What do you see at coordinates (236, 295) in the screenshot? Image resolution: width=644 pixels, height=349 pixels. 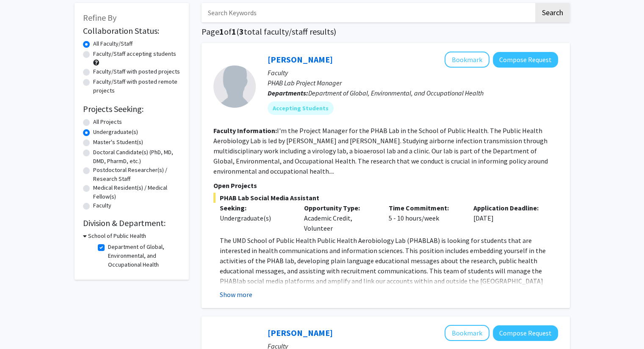 I see `button: Show more` at bounding box center [236, 295].